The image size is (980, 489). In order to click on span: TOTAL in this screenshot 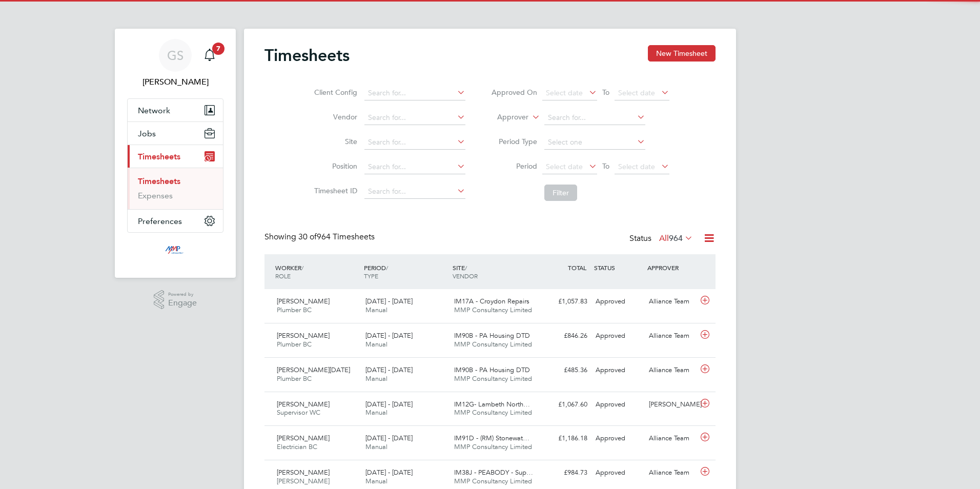, I will do `click(577, 267)`.